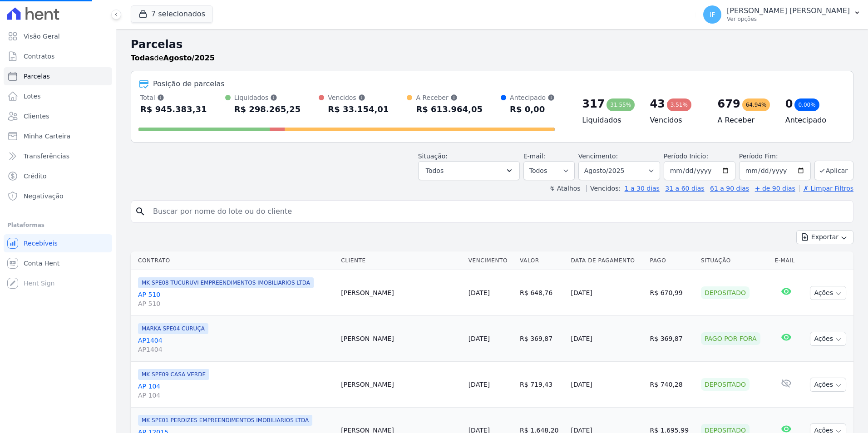  I want to click on span: Minha Carteira, so click(47, 137).